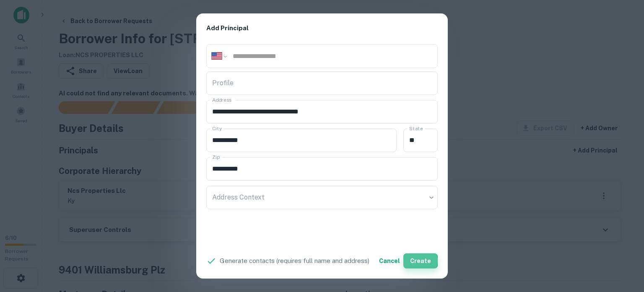 This screenshot has height=292, width=644. Describe the element at coordinates (389, 261) in the screenshot. I see `button: Cancel` at that location.